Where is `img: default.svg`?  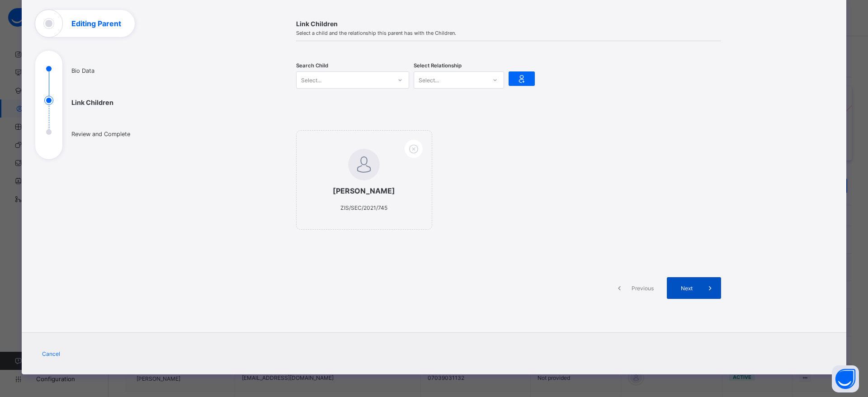
img: default.svg is located at coordinates (364, 165).